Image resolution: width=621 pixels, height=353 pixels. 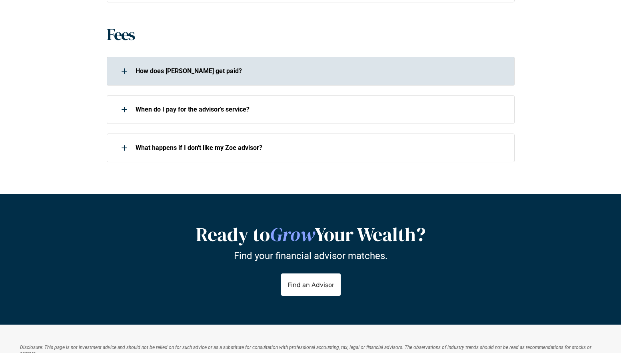 What do you see at coordinates (120, 34) in the screenshot?
I see `h1: Fees` at bounding box center [120, 34].